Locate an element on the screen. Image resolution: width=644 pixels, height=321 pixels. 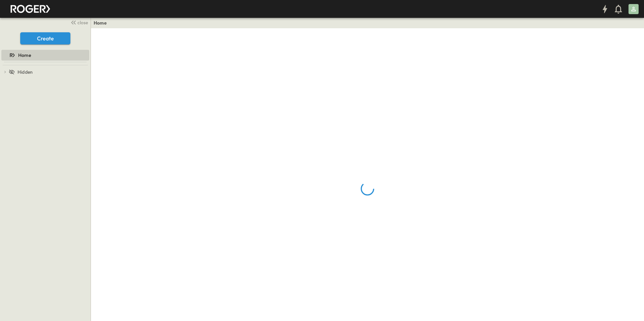
span: Hidden is located at coordinates (25, 72).